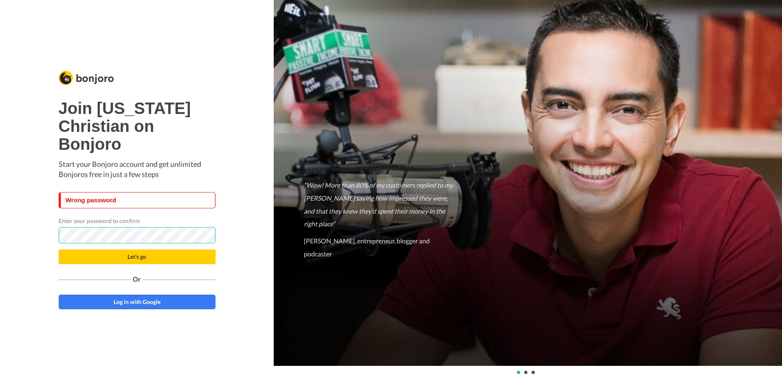  Describe the element at coordinates (137, 257) in the screenshot. I see `button: Let's go` at that location.